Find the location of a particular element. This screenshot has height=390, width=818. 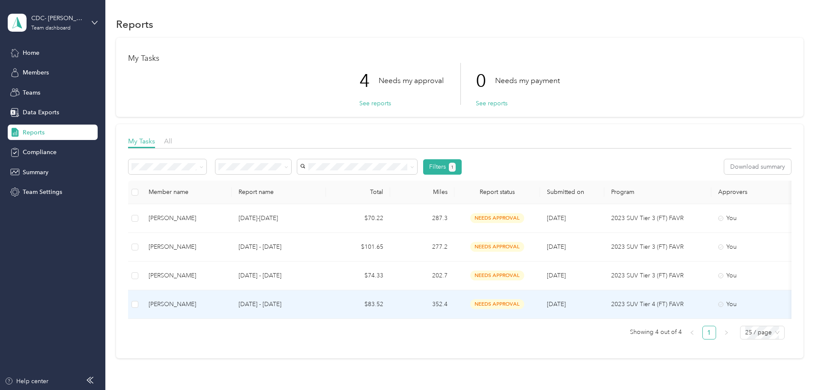

p: 4 is located at coordinates (369, 81).